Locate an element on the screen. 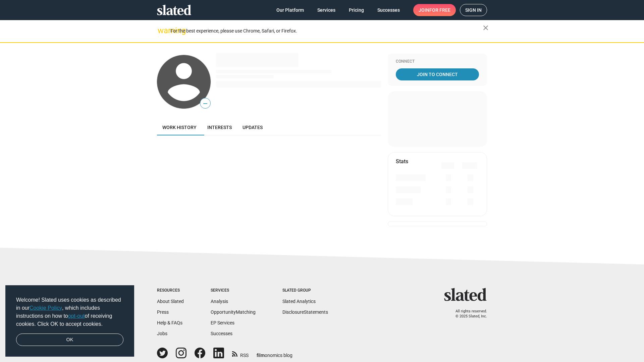 The image size is (644, 362). a: RSS is located at coordinates (240, 353).